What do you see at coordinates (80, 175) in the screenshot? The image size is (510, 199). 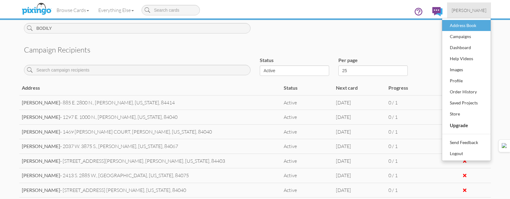 I see `span: 2413 S. 2885 W.,` at bounding box center [80, 175].